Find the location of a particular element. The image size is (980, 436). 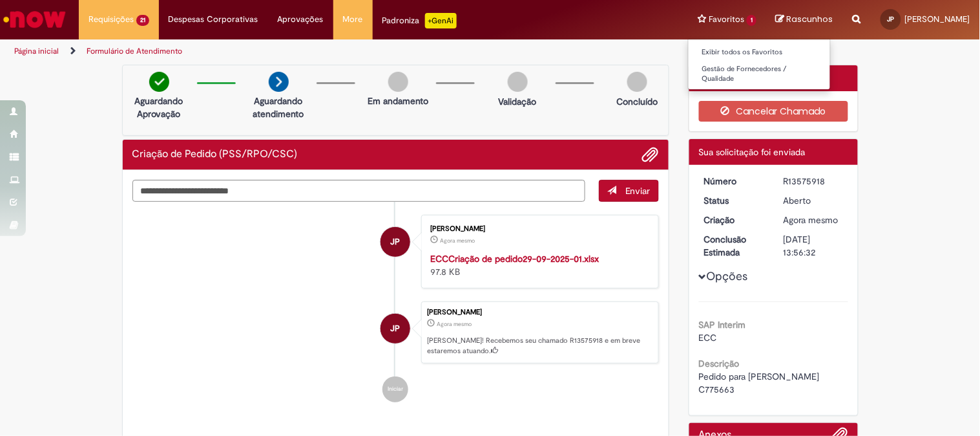

p: Aguardando atendimento is located at coordinates (278, 107).